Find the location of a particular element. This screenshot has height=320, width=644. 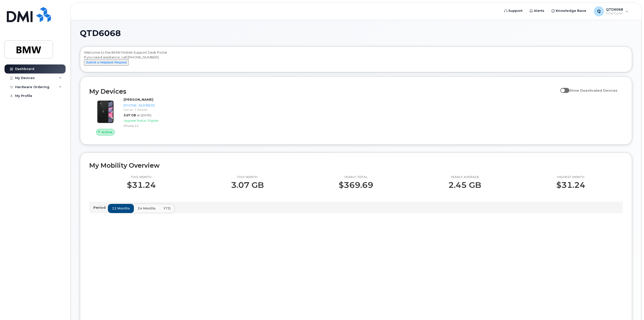

button: Submit a Helpdesk Request is located at coordinates (106, 63).